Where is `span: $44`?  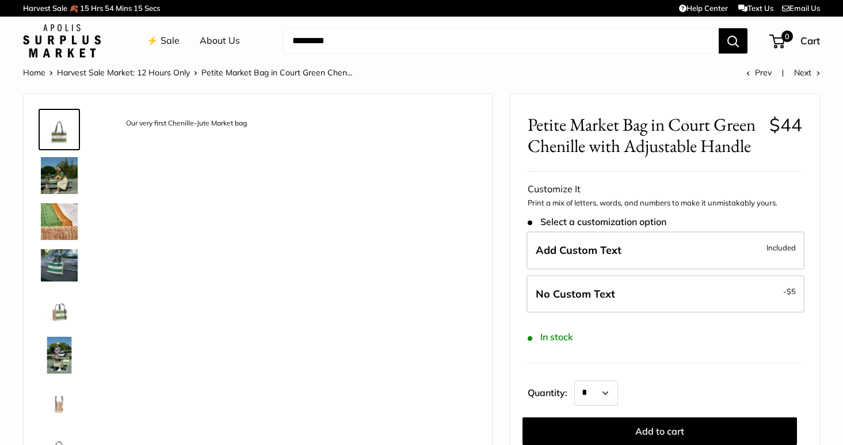 span: $44 is located at coordinates (786, 124).